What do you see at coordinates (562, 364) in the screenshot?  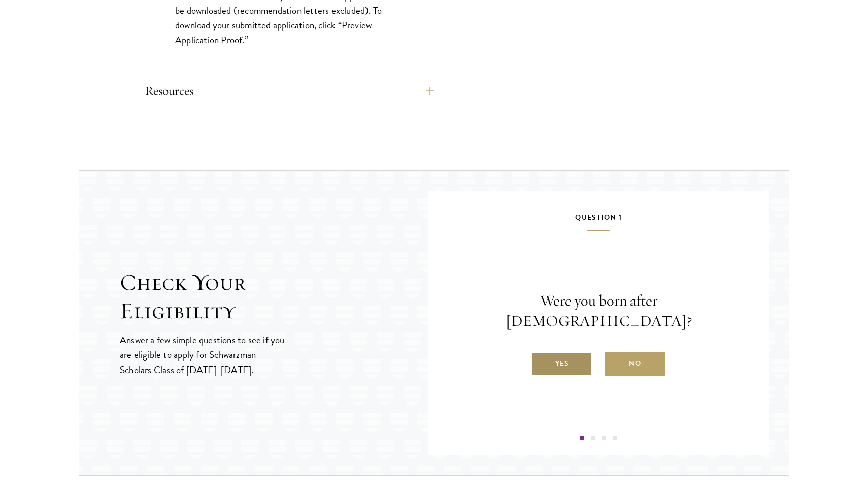 I see `label: Yes` at bounding box center [562, 364].